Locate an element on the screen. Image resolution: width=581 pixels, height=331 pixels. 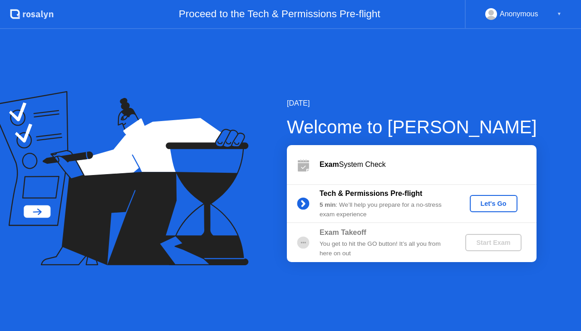
div: You get to hit the GO button! It’s all you from here on out is located at coordinates (385, 249).